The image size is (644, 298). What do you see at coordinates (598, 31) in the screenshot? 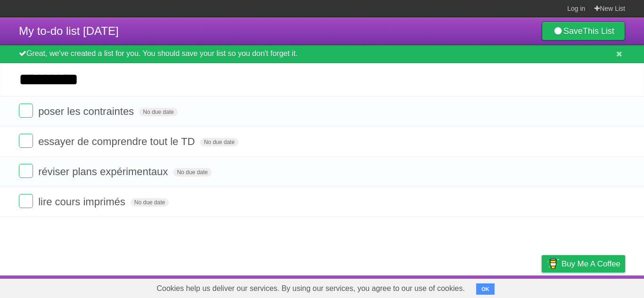
I see `b: This List` at bounding box center [598, 31].